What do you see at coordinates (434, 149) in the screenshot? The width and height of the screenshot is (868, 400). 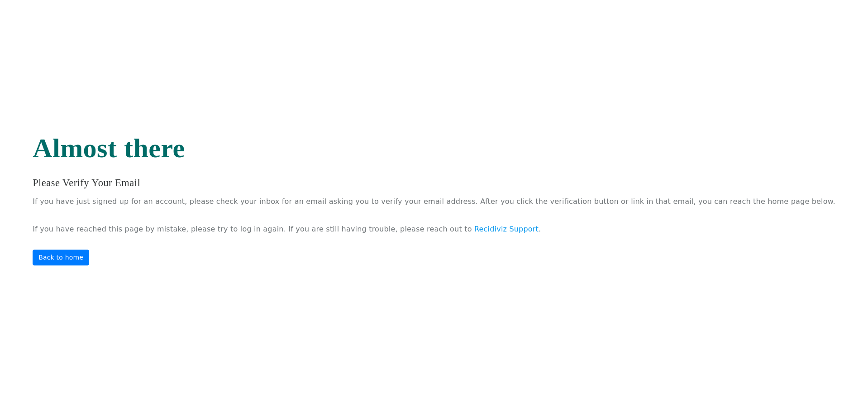 I see `h1: Almost there` at bounding box center [434, 149].